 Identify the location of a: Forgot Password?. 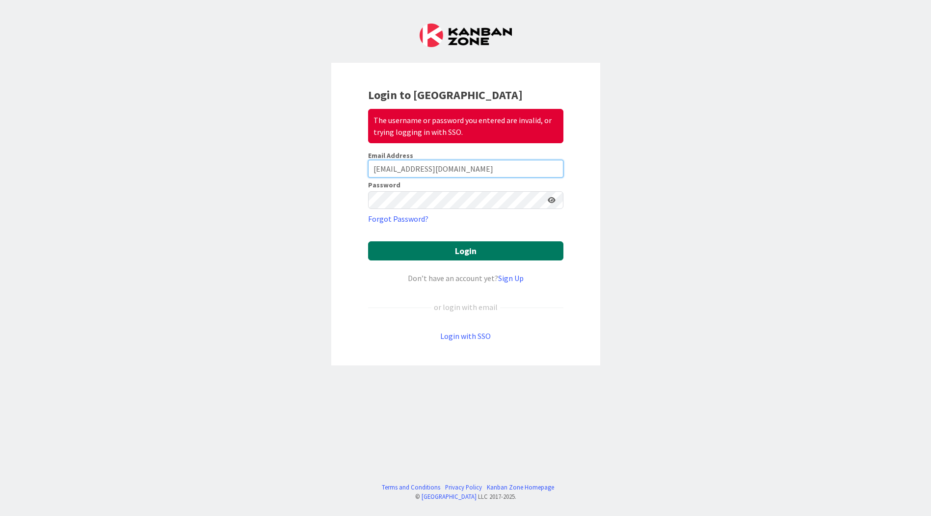
(398, 219).